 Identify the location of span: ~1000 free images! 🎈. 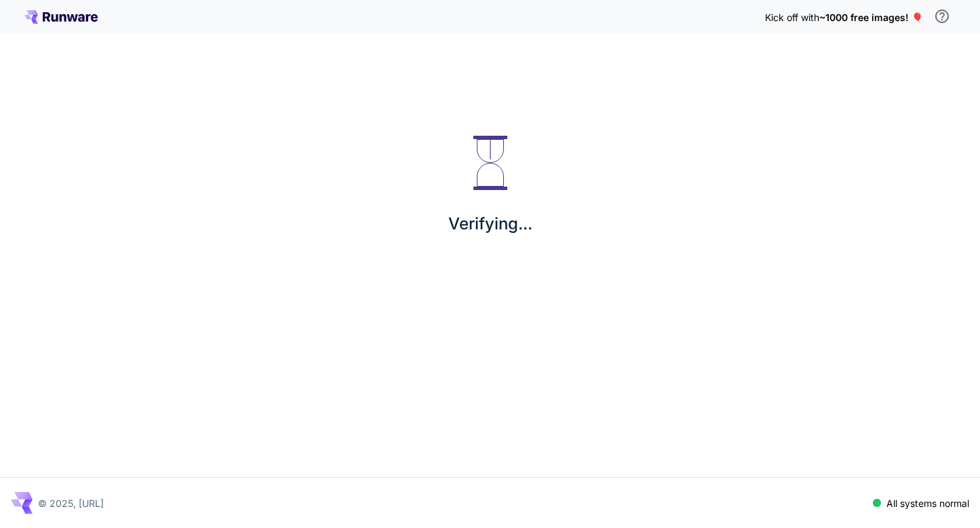
(871, 17).